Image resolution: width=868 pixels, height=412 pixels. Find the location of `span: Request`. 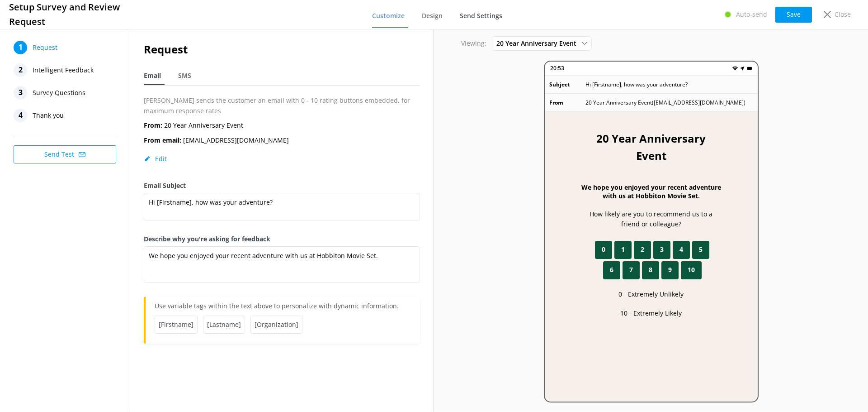

span: Request is located at coordinates (45, 47).